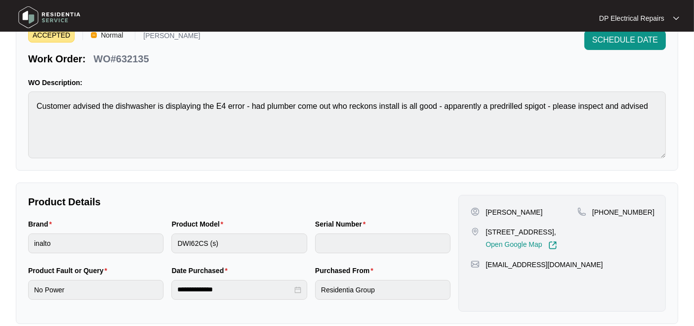  I want to click on a: Open Google Map, so click(521, 245).